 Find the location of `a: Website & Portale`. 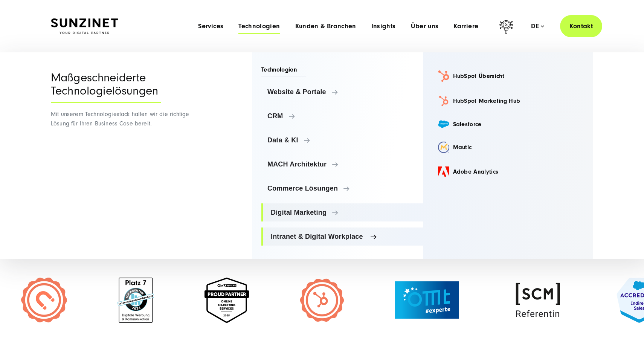

a: Website & Portale is located at coordinates (342, 91).